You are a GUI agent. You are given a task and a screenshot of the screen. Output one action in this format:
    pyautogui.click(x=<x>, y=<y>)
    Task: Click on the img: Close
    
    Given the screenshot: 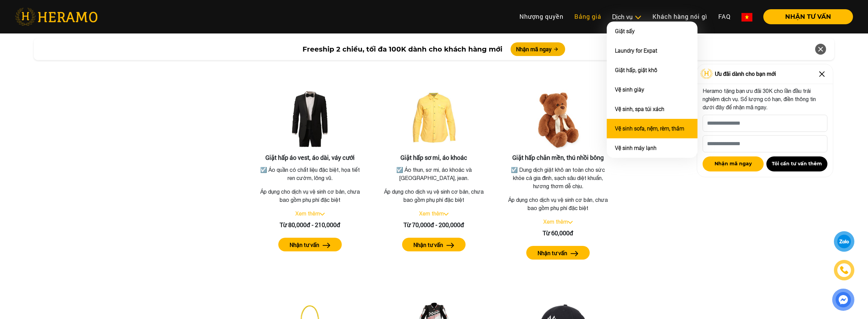 What is the action you would take?
    pyautogui.click(x=822, y=74)
    